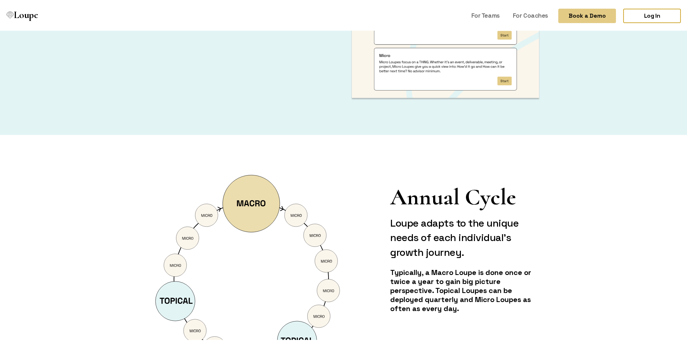 This screenshot has width=687, height=341. What do you see at coordinates (587, 14) in the screenshot?
I see `button: Book a Demo` at bounding box center [587, 14].